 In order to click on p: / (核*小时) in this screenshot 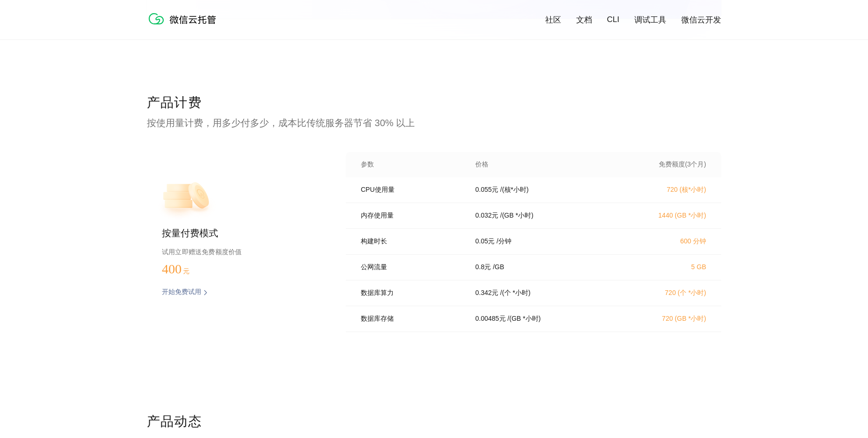, I will do `click(514, 190)`.